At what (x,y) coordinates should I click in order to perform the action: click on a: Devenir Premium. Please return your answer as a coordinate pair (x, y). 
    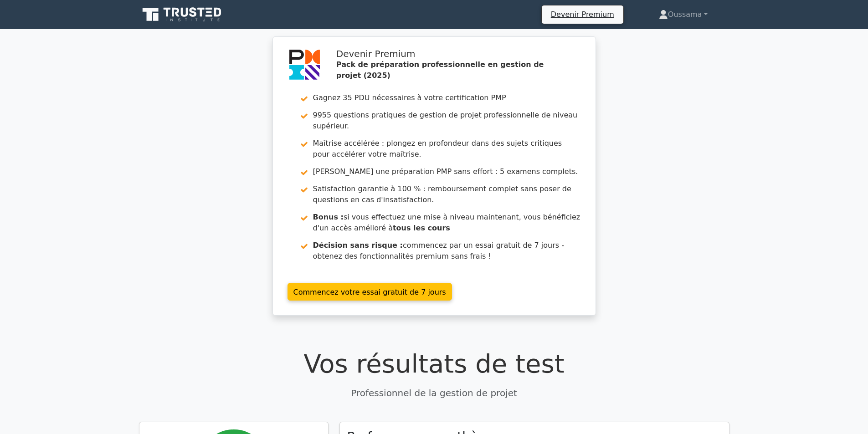
    Looking at the image, I should click on (582, 14).